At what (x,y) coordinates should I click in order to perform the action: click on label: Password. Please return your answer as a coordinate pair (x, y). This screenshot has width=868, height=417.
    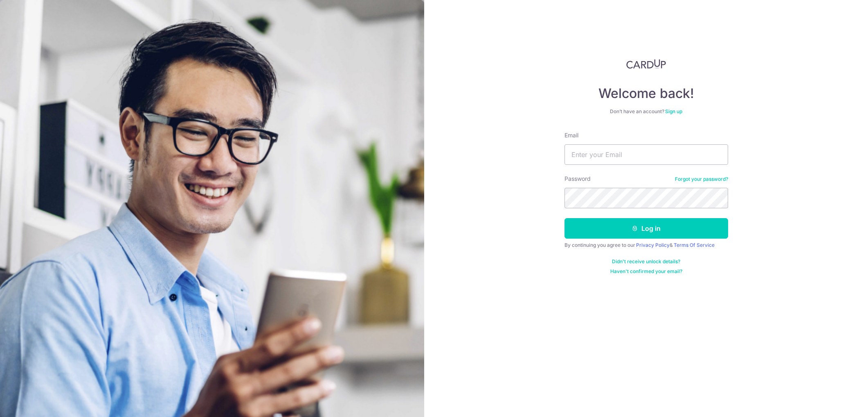
    Looking at the image, I should click on (578, 179).